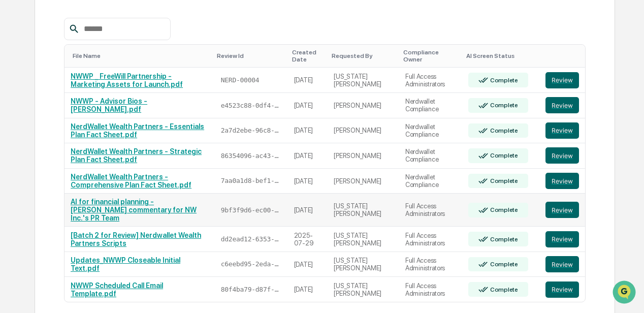  What do you see at coordinates (20, 106) in the screenshot?
I see `img: 1746055101610-c473b297-6a78-478c-a979-82029cc54cd1` at bounding box center [20, 106].